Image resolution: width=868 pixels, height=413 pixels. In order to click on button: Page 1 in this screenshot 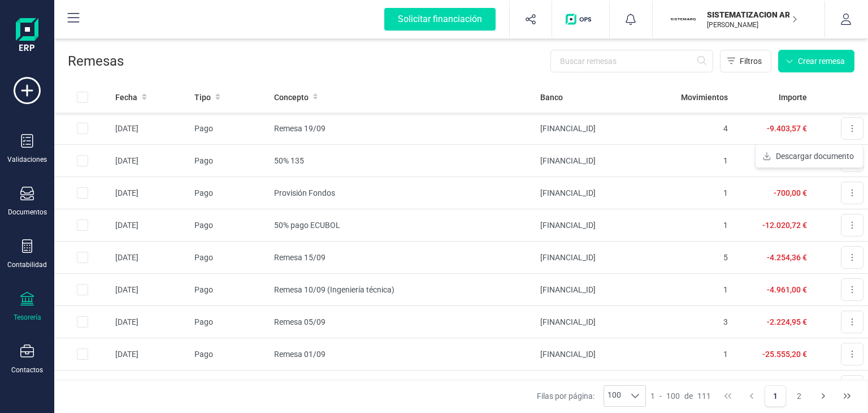, I will do `click(775, 396)`.